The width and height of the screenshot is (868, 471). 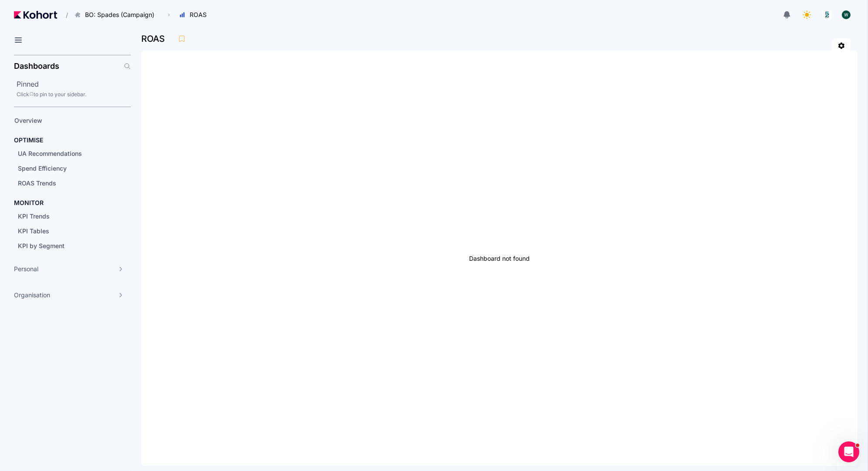 What do you see at coordinates (28, 120) in the screenshot?
I see `span: Overview` at bounding box center [28, 120].